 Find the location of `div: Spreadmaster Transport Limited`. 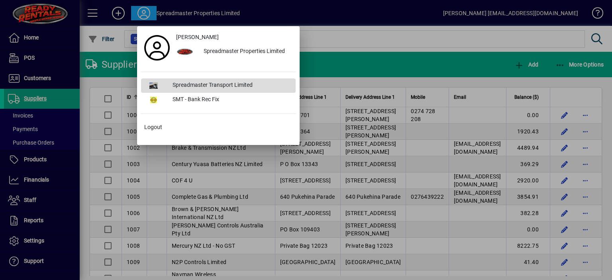

div: Spreadmaster Transport Limited is located at coordinates (231, 86).